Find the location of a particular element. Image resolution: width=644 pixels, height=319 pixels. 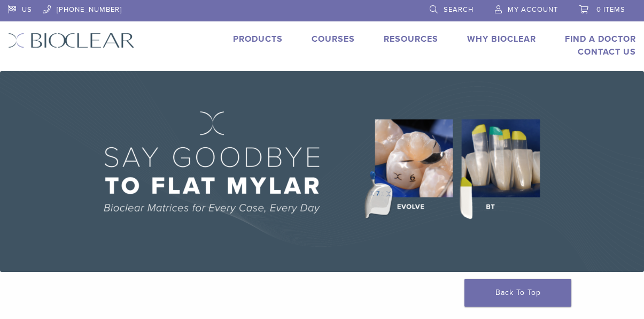

img: Bioclear is located at coordinates (71, 40).